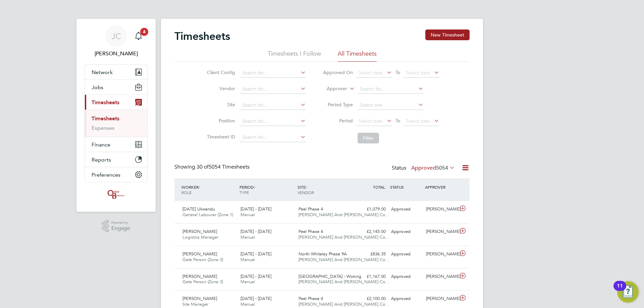 This screenshot has width=644, height=308. Describe the element at coordinates (116, 72) in the screenshot. I see `button: Network` at that location.